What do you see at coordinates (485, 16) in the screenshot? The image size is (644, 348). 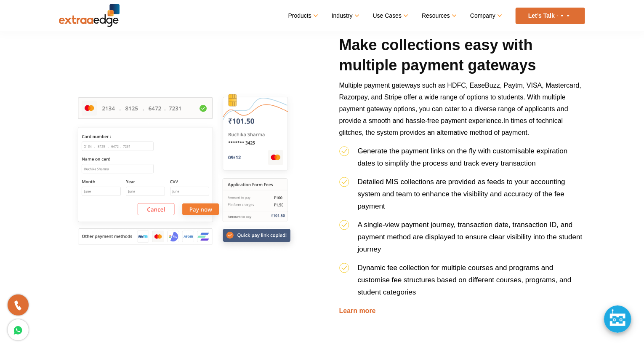 I see `a: Company` at bounding box center [485, 16].